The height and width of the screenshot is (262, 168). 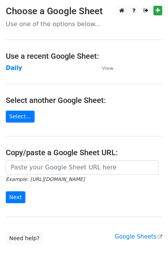 What do you see at coordinates (138, 237) in the screenshot?
I see `a: Google Sheets` at bounding box center [138, 237].